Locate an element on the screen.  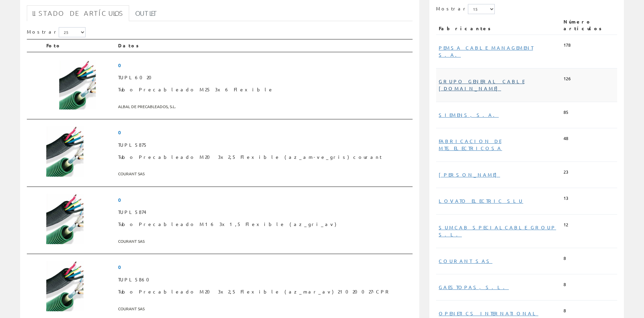
span: Tubo Precableado M16 3x1,5 Flexible (az_gri_av) is located at coordinates (264, 224).